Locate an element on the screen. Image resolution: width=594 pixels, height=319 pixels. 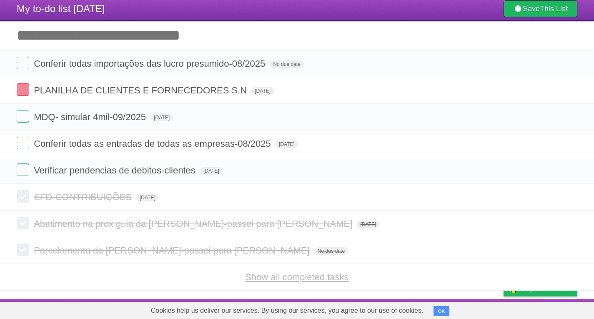
a: About is located at coordinates (402, 309).